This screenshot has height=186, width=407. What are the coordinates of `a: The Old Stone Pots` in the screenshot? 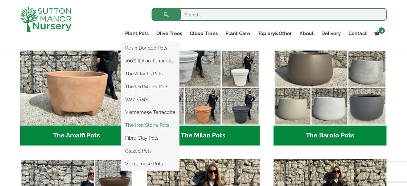 It's located at (150, 86).